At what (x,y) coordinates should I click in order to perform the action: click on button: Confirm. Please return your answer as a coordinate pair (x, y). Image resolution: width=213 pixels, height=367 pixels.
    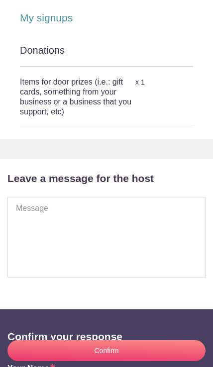
    Looking at the image, I should click on (106, 351).